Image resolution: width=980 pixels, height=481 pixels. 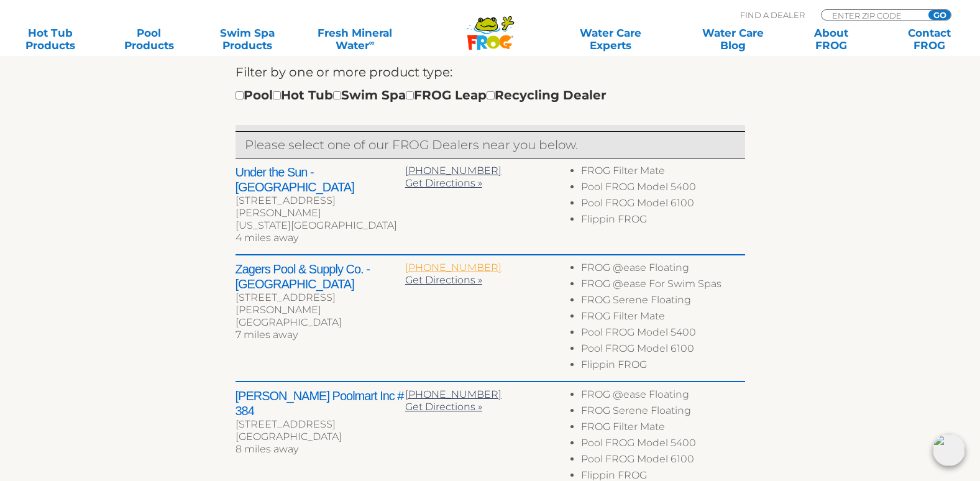 I want to click on div: Pool Hot Tub Swim Spa FROG Leap Recycling Dealer, so click(x=421, y=95).